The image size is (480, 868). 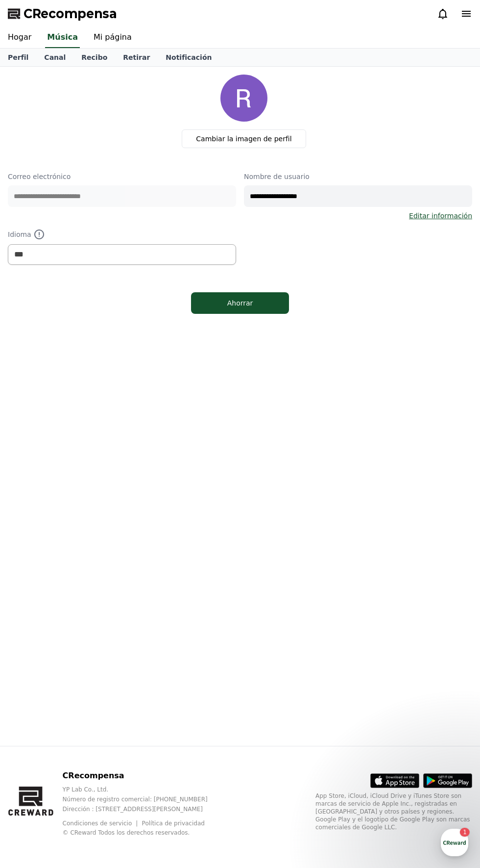 I want to click on a: Mi página, so click(x=113, y=38).